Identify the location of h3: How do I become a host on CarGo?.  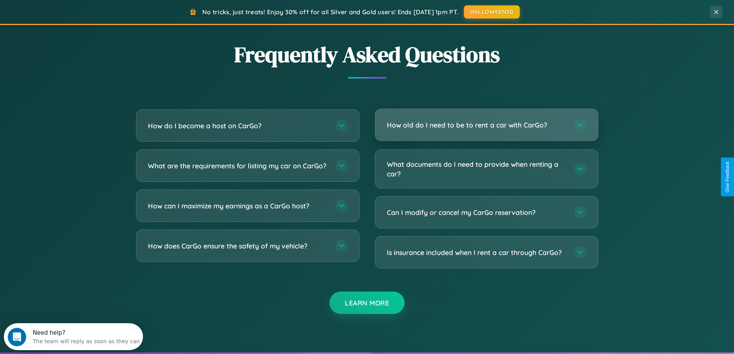
(238, 126).